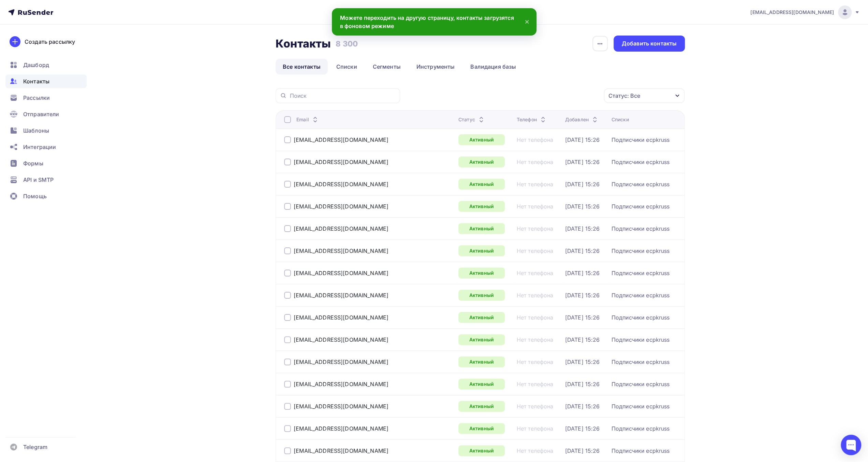 The height and width of the screenshot is (462, 868). I want to click on span: Интеграции, so click(39, 147).